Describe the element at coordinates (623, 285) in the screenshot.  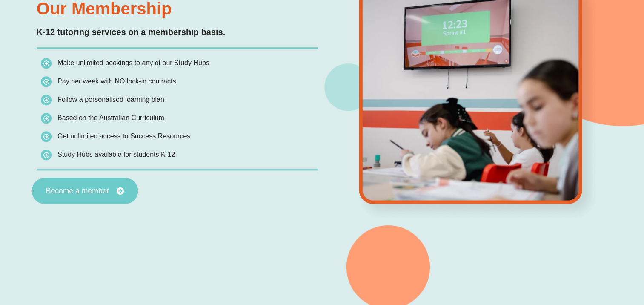
I see `div: Chat Widget` at that location.